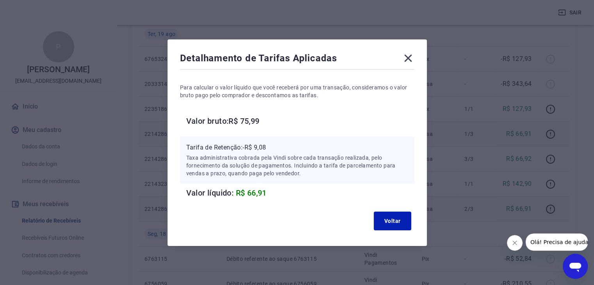  Describe the element at coordinates (392, 221) in the screenshot. I see `button: Voltar` at that location.